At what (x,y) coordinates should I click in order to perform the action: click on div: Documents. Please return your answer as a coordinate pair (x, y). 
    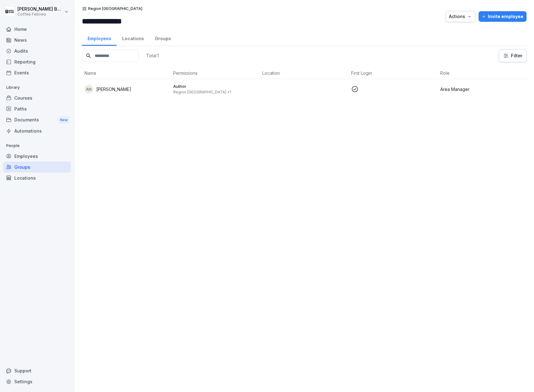
    Looking at the image, I should click on (37, 120).